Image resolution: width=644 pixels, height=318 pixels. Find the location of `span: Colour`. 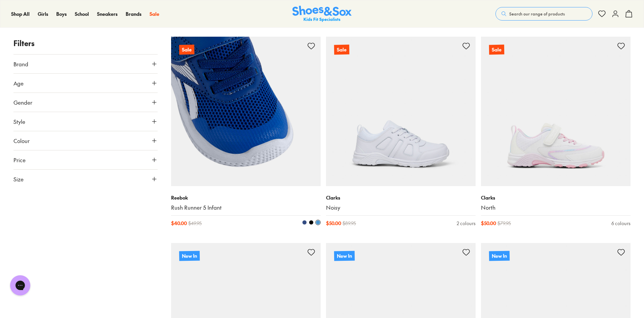

span: Colour is located at coordinates (22, 141).